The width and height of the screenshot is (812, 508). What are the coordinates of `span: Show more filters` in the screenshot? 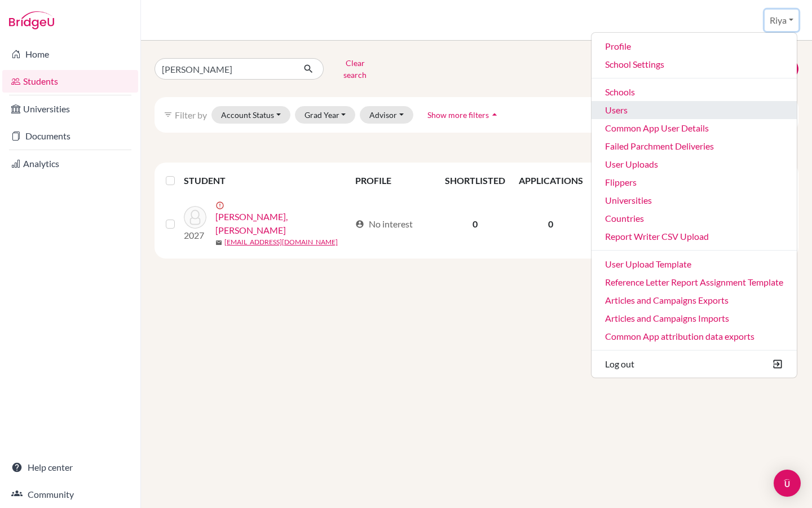 It's located at (457, 115).